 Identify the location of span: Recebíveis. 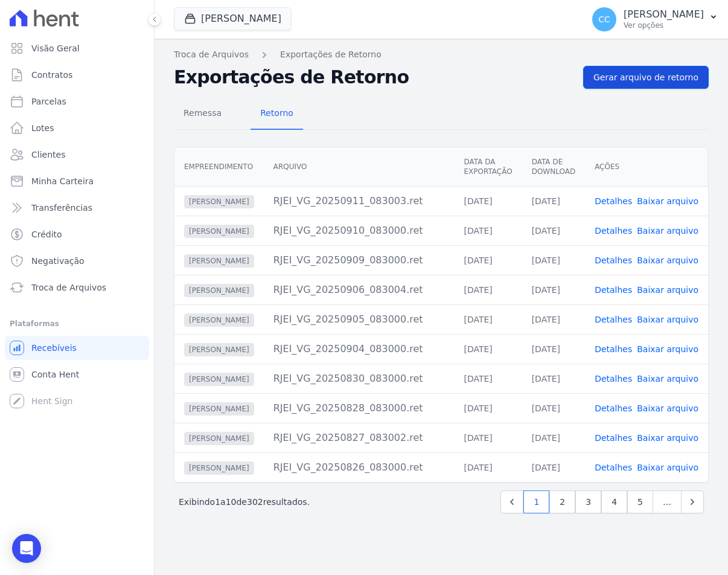
(54, 348).